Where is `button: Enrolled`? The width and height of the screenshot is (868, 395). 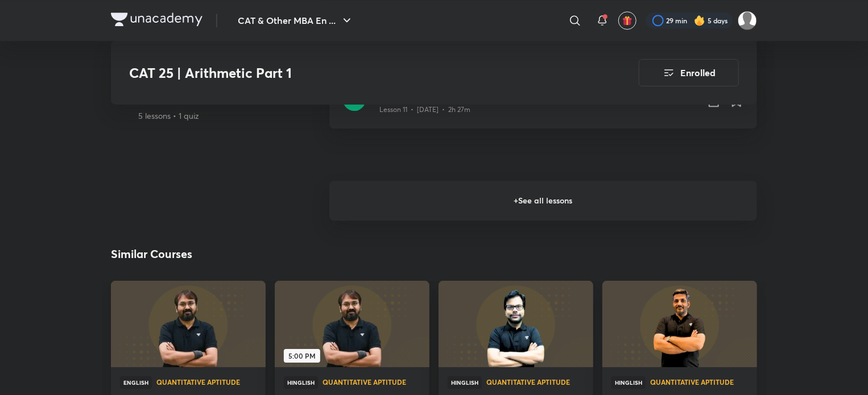
button: Enrolled is located at coordinates (689, 73).